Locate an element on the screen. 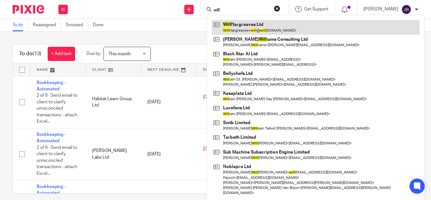 The width and height of the screenshot is (431, 200). img: svg%3E is located at coordinates (406, 9).